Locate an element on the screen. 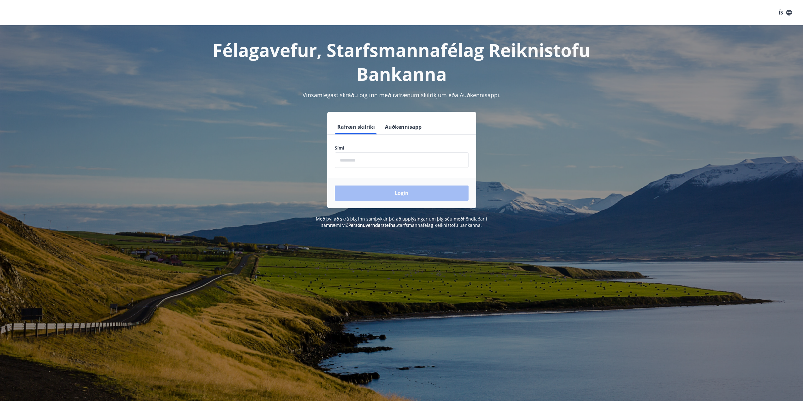  span: Með því að skrá þig inn samþykkir þú að upplýsingar um þig séu meðhöndlaðar í samræmi við Starfsm... is located at coordinates (401, 222).